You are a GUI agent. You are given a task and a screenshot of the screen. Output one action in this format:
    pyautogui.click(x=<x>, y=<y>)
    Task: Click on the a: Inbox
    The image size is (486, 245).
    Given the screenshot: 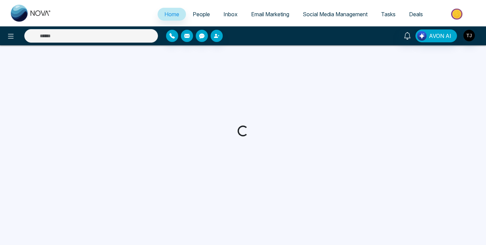 What is the action you would take?
    pyautogui.click(x=231, y=14)
    